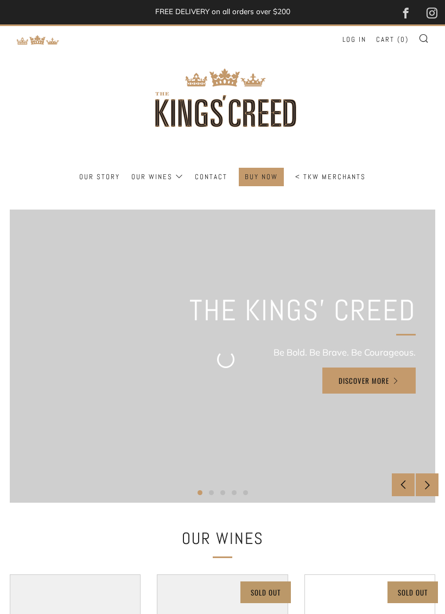 The image size is (445, 614). What do you see at coordinates (369, 380) in the screenshot?
I see `a: Discover More` at bounding box center [369, 380].